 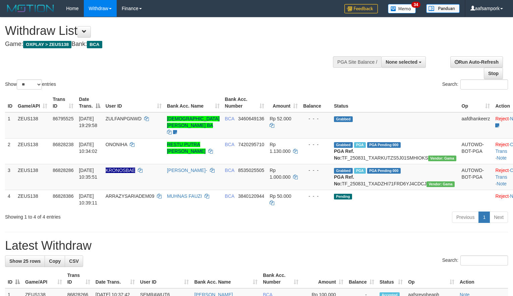 I want to click on span: Copy 8535025505 to clipboard, so click(x=251, y=170).